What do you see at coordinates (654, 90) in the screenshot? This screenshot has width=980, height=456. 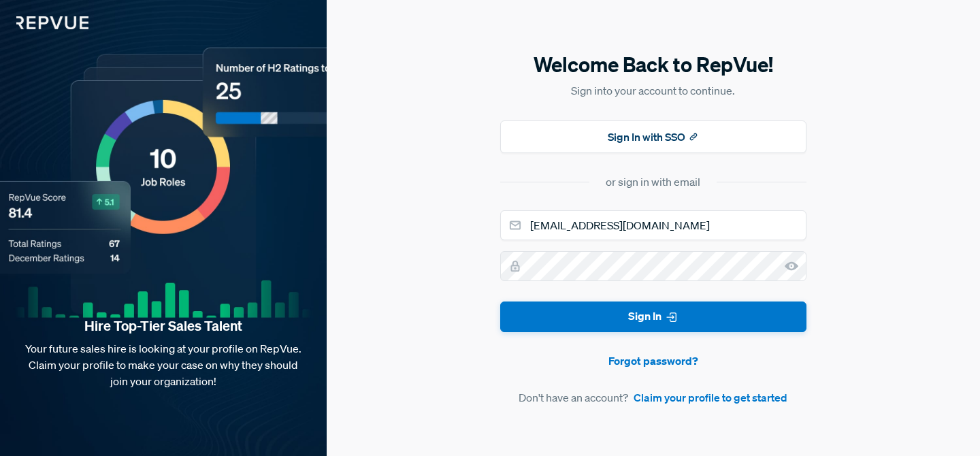 I see `p: Sign into your account to continue.` at bounding box center [654, 90].